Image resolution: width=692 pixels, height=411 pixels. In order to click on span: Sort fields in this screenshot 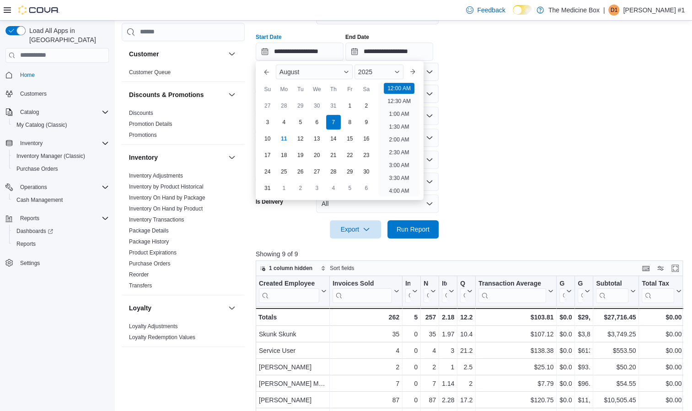, I will do `click(342, 268)`.